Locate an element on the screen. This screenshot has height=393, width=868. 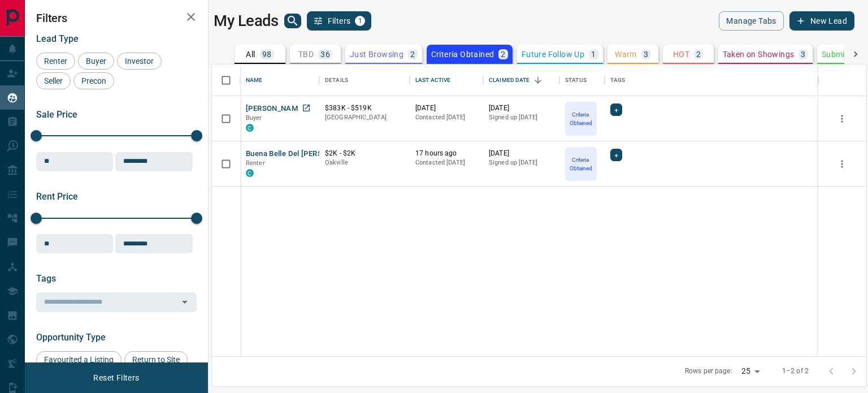
p: TBD is located at coordinates (306, 54).